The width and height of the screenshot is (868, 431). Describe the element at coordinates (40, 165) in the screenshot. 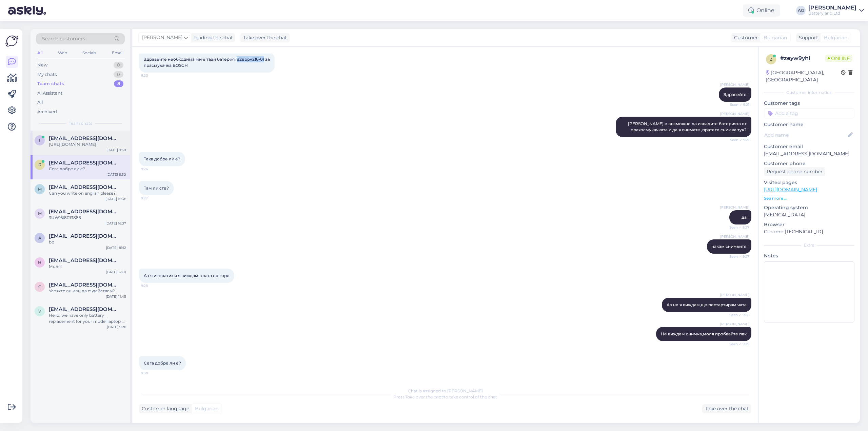

I see `span: R` at that location.